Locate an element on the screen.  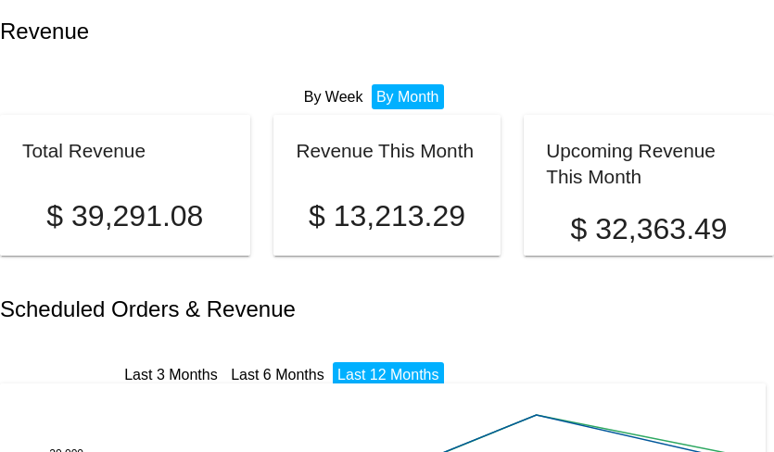
a: Last 6 Months is located at coordinates (277, 375).